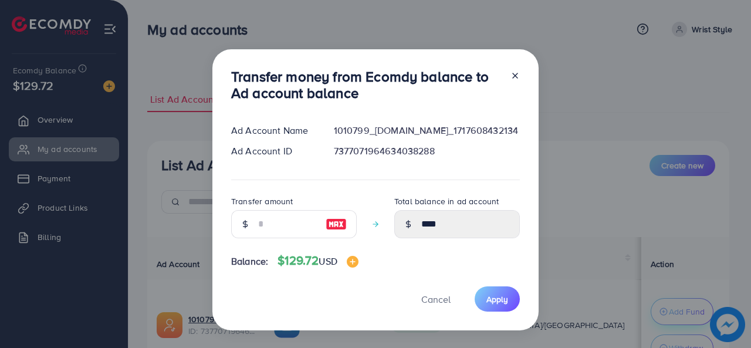 This screenshot has width=751, height=348. What do you see at coordinates (273, 130) in the screenshot?
I see `div: Ad Account Name` at bounding box center [273, 130].